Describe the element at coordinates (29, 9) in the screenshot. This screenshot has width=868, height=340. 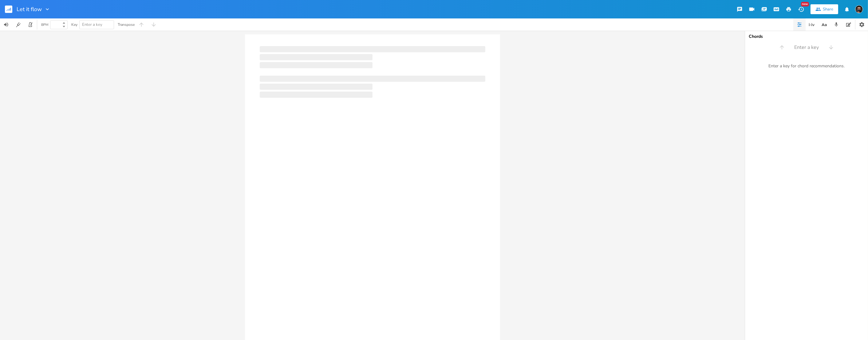
I see `span: Let it flow` at that location.